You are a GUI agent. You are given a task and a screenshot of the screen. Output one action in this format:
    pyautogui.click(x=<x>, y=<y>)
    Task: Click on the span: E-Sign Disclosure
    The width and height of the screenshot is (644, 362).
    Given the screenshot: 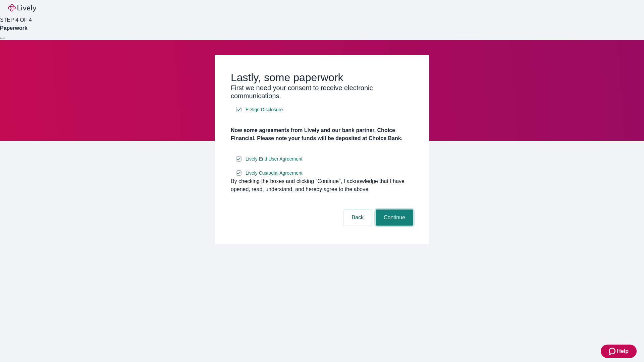 What is the action you would take?
    pyautogui.click(x=264, y=110)
    